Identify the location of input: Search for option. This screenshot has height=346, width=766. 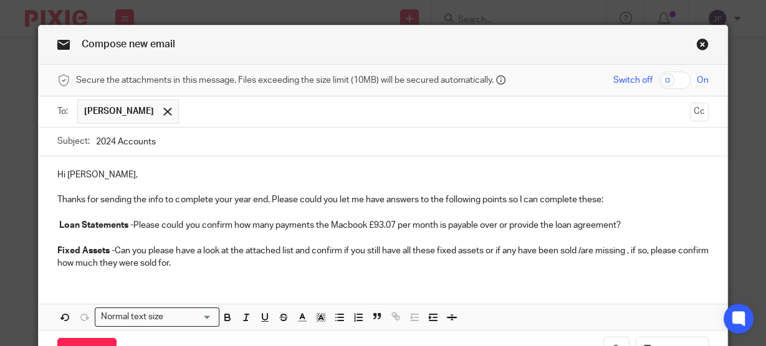
(189, 317).